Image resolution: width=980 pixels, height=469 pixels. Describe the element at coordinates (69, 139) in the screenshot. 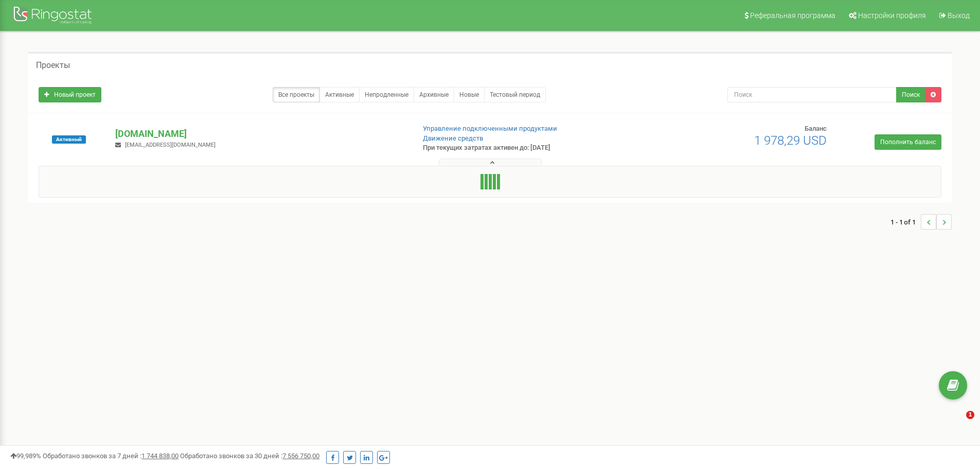

I see `span: Активный` at that location.